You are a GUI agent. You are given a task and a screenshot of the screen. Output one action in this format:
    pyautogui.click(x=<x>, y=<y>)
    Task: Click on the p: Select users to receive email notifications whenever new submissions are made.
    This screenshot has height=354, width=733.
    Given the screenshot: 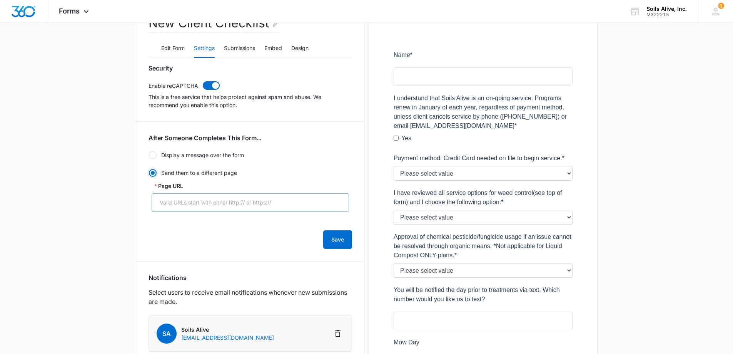 What is the action you would take?
    pyautogui.click(x=250, y=297)
    